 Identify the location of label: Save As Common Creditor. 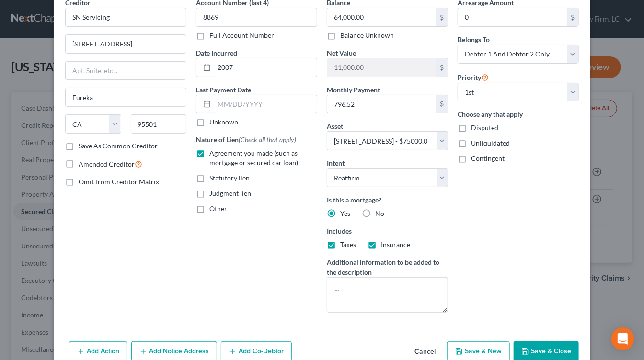
(118, 146).